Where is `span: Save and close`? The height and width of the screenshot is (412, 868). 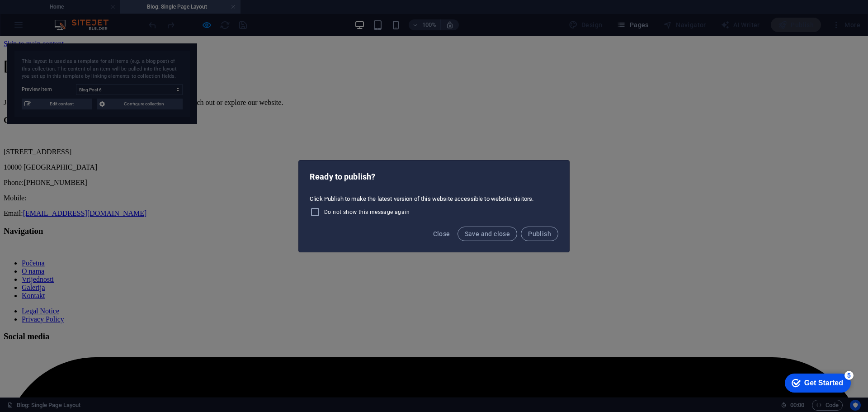
span: Save and close is located at coordinates (487, 234).